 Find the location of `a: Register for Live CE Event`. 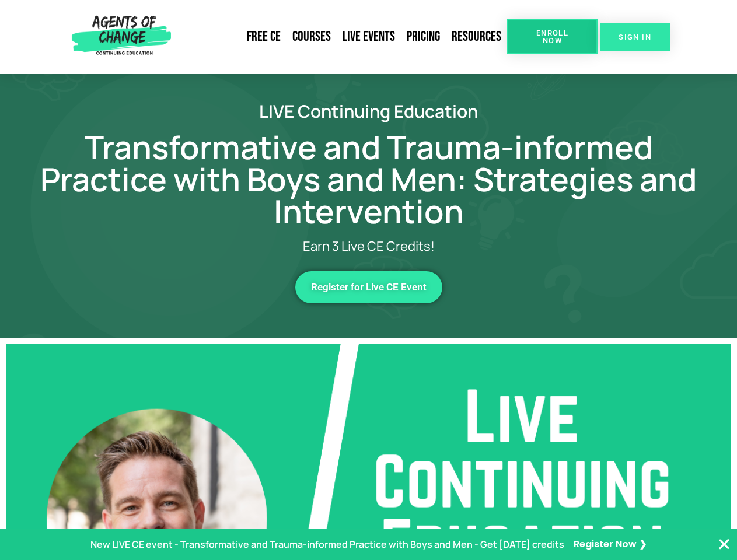

a: Register for Live CE Event is located at coordinates (368, 287).